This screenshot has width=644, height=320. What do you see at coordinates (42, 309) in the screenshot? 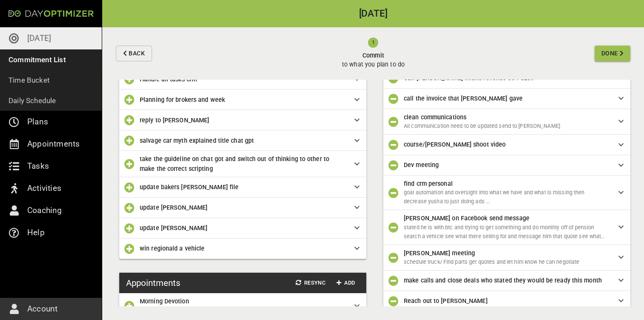
I see `p: Account` at bounding box center [42, 309].